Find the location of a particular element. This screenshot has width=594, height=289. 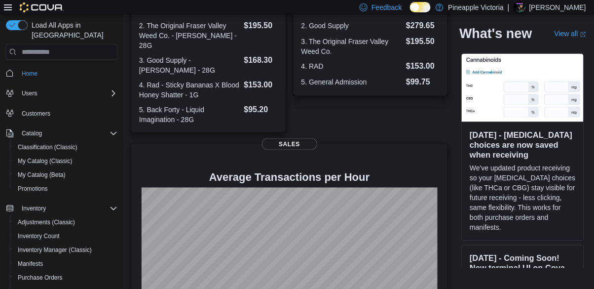

dt: 2. Good Supply is located at coordinates (352, 26).